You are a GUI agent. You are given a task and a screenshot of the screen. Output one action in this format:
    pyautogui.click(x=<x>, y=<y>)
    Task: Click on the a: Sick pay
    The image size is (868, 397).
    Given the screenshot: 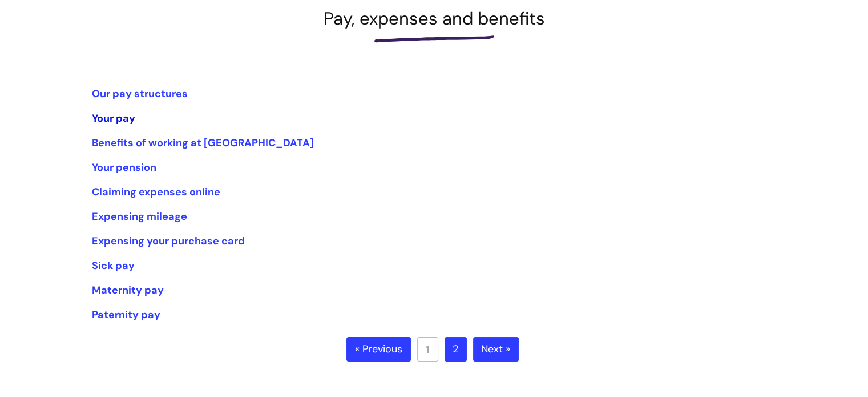 What is the action you would take?
    pyautogui.click(x=113, y=266)
    